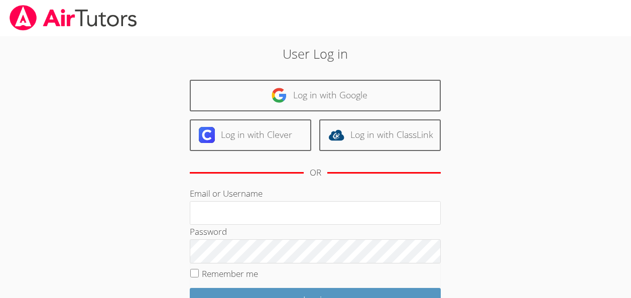  Describe the element at coordinates (336, 135) in the screenshot. I see `img: classlink-logo-d6bb404cc1216ec64c9a2012d9dc4662098be43eaf13dc465df04b49fa7ab582.svg` at that location.